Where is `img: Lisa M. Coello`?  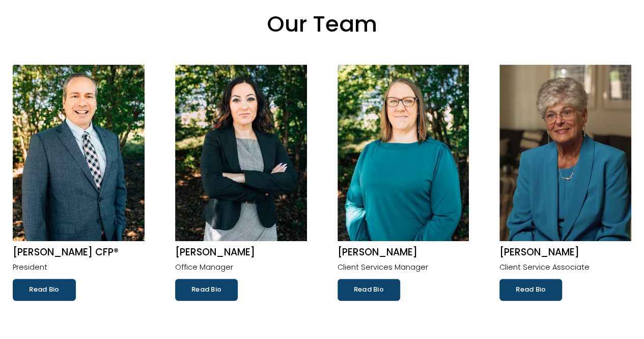
img: Lisa M. Coello is located at coordinates (241, 152).